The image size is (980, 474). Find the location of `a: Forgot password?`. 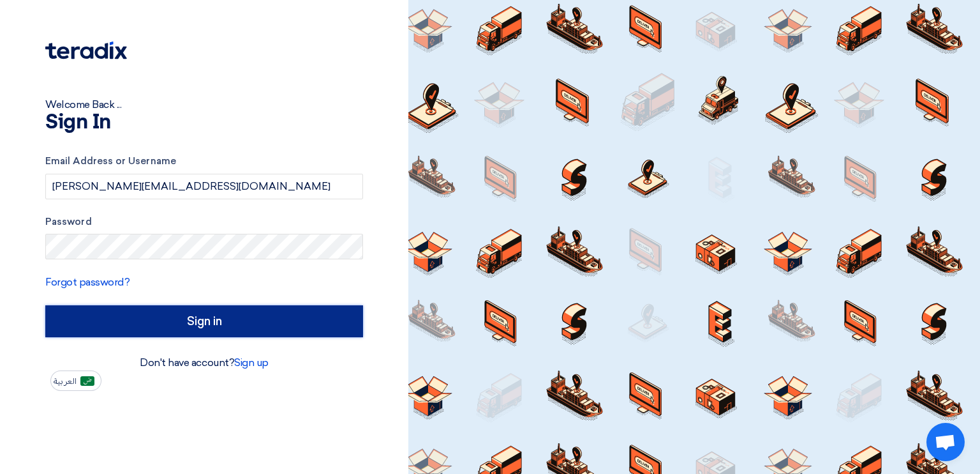

a: Forgot password? is located at coordinates (88, 282).